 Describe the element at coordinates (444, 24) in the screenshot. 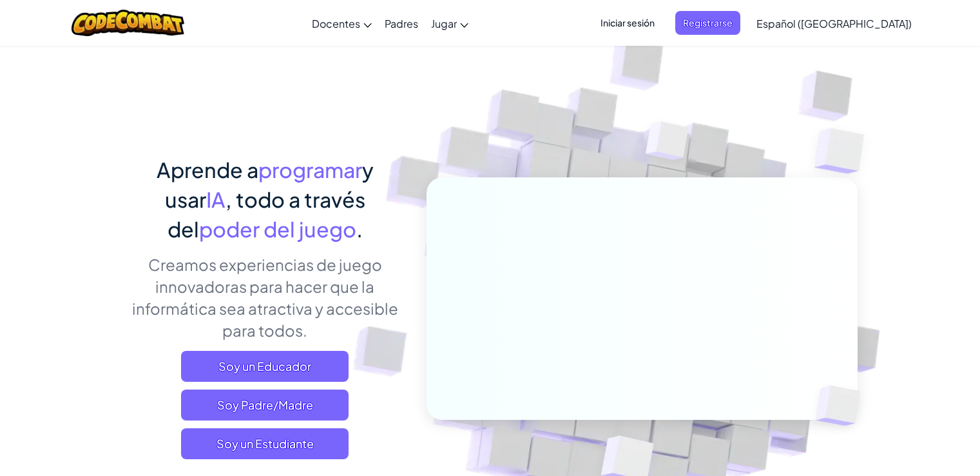

I see `span: Jugar` at that location.